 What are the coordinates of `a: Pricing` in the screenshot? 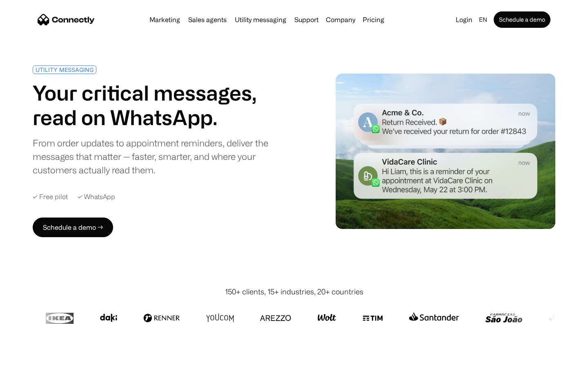 It's located at (374, 20).